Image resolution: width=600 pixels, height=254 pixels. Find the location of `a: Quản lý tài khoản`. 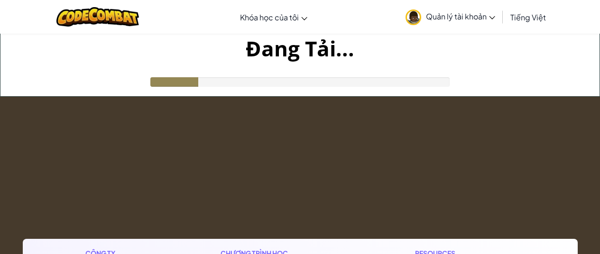

a: Quản lý tài khoản is located at coordinates (450, 17).